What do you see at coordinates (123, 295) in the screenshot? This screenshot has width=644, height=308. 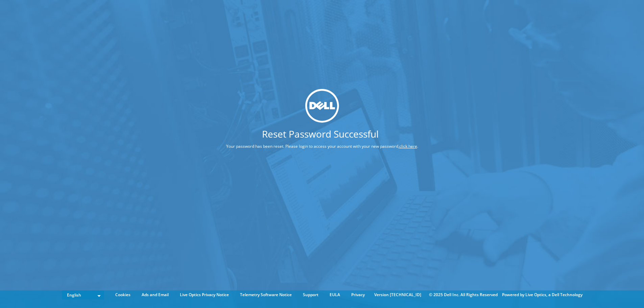 I see `a: Cookies` at bounding box center [123, 295].